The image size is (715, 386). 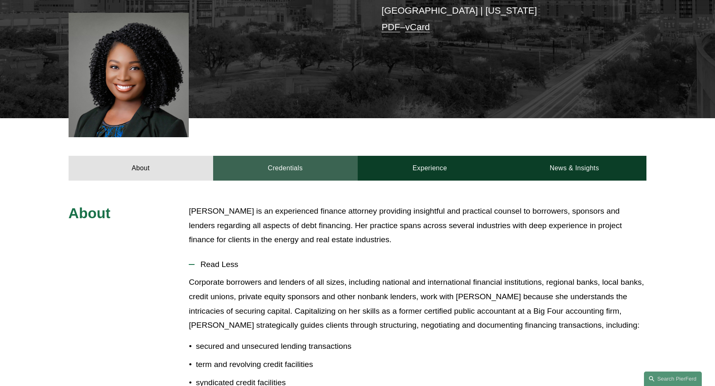 What do you see at coordinates (418, 264) in the screenshot?
I see `button: Read Less` at bounding box center [418, 264].